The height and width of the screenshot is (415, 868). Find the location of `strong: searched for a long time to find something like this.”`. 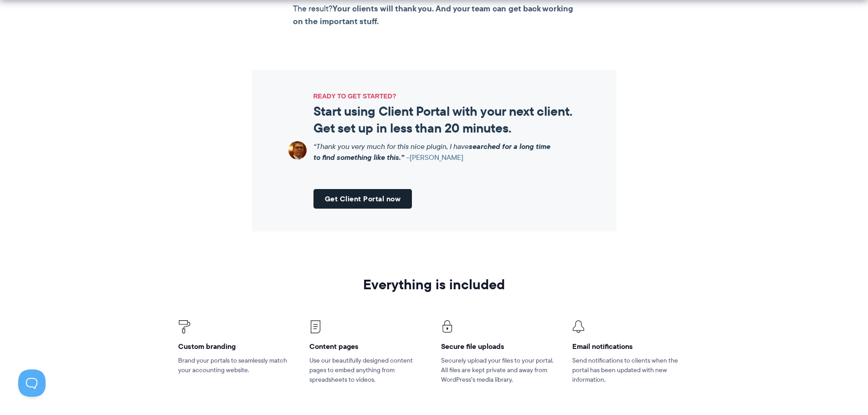

strong: searched for a long time to find something like this.” is located at coordinates (432, 151).